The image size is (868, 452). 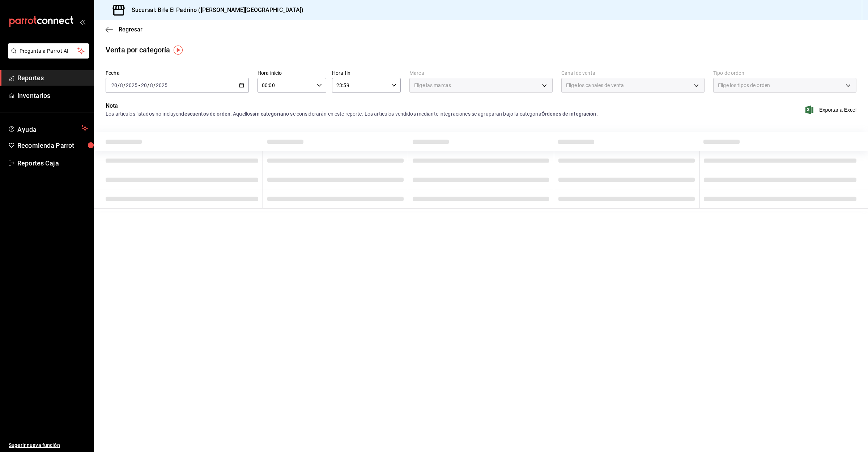 I want to click on label: Fecha, so click(x=177, y=73).